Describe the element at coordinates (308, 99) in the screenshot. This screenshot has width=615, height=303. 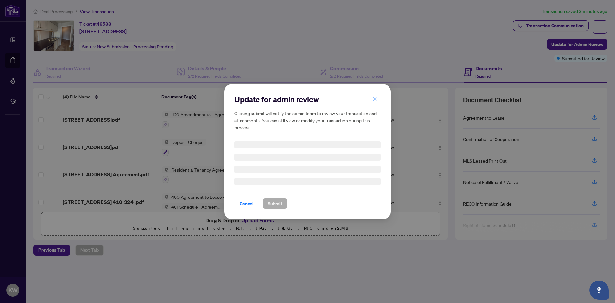
I see `h2: Update for admin review` at that location.